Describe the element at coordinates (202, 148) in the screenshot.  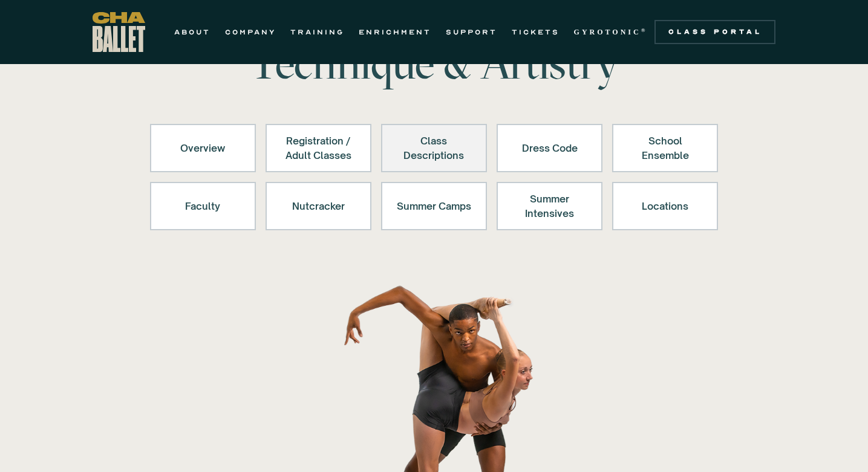
I see `a: Overview` at that location.